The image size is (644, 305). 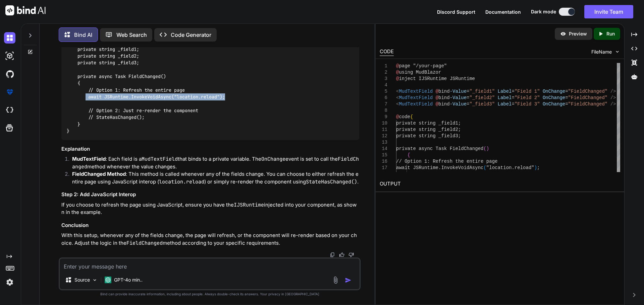 I want to click on strong: FieldChanged Method, so click(x=99, y=174).